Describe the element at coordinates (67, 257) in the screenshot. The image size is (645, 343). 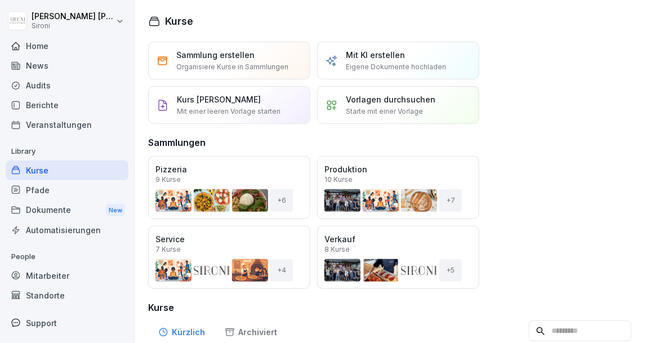
I see `p: People` at that location.